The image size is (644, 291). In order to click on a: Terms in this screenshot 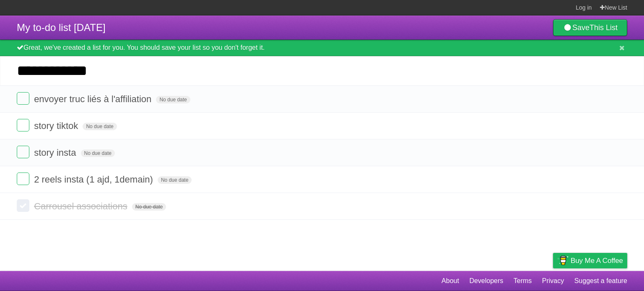, I will do `click(523, 281)`.